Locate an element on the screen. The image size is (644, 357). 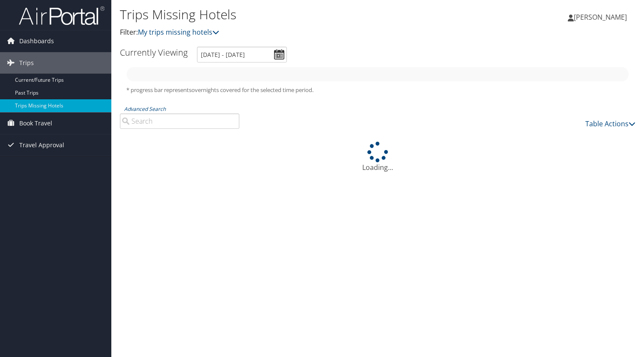
h5: * progress bar represents overnights covered for the selected time period. is located at coordinates (378, 90).